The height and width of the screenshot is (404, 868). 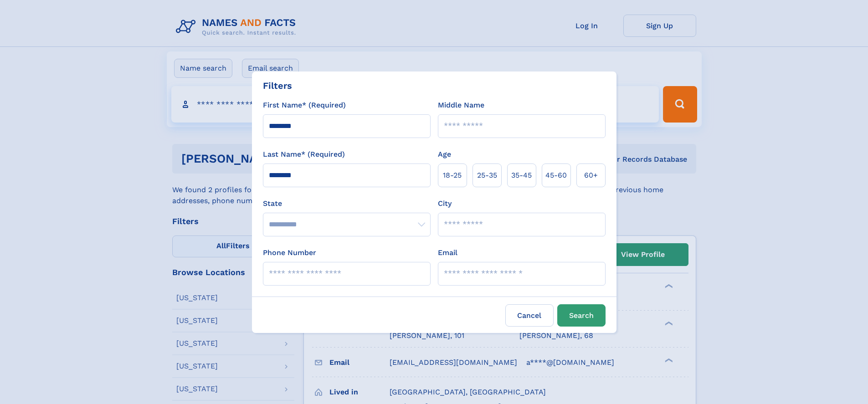 I want to click on label: Last Name* (Required), so click(x=304, y=154).